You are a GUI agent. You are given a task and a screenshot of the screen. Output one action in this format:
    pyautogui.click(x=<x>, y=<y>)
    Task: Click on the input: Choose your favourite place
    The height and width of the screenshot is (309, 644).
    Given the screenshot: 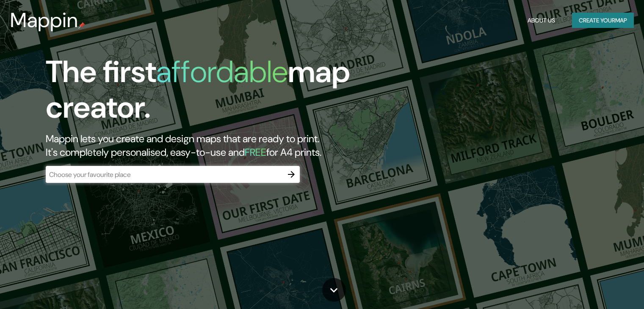 What is the action you would take?
    pyautogui.click(x=164, y=174)
    